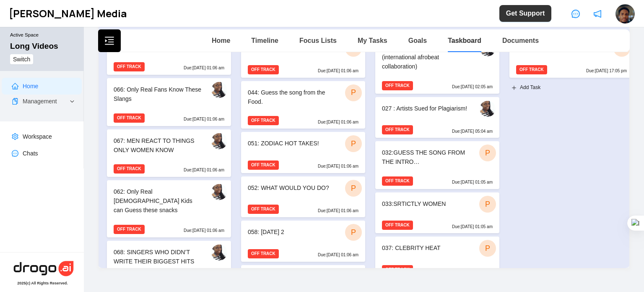 This screenshot has height=292, width=644. Describe the element at coordinates (158, 94) in the screenshot. I see `div: 066: Only Real Fans Know These Slangs` at that location.